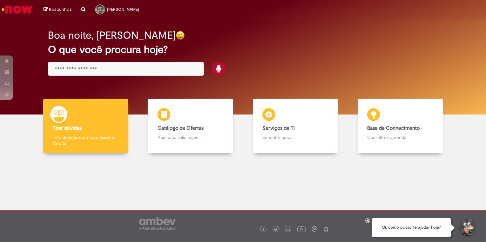 The image size is (486, 242). Describe the element at coordinates (190, 137) in the screenshot. I see `p: Abra uma solicitação` at that location.